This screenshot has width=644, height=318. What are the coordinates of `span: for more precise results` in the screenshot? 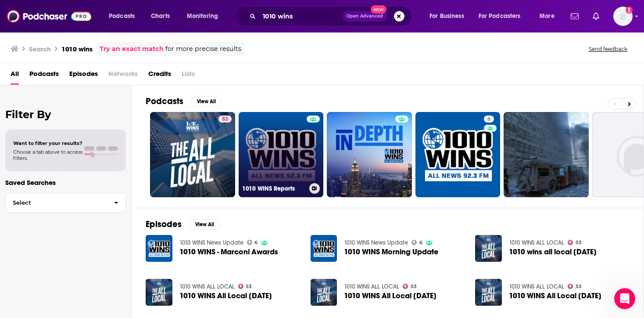 It's located at (203, 49).